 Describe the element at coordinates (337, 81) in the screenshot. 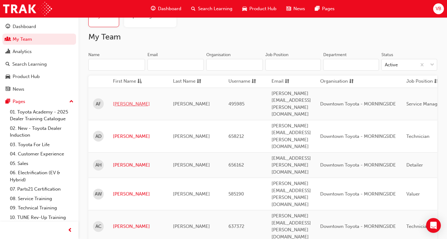

I see `button: Organisationsorting-icon` at that location.